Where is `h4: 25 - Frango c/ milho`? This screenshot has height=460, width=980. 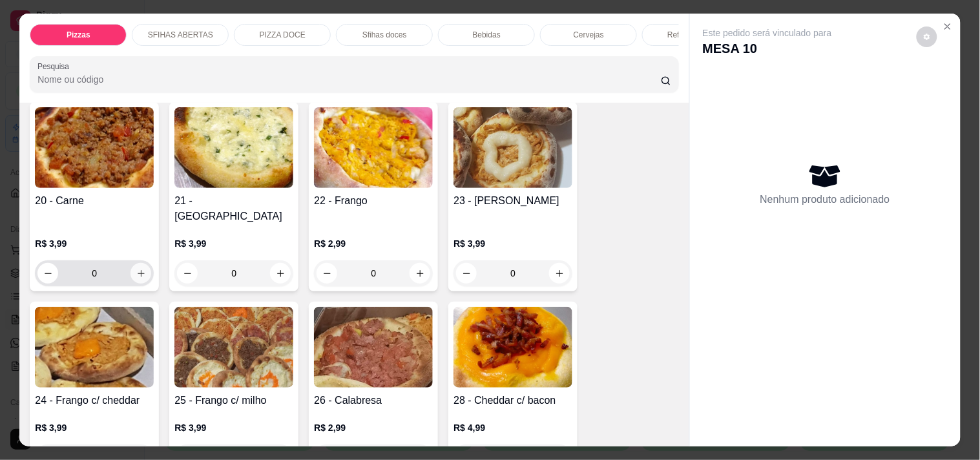 h4: 25 - Frango c/ milho is located at coordinates (234, 400).